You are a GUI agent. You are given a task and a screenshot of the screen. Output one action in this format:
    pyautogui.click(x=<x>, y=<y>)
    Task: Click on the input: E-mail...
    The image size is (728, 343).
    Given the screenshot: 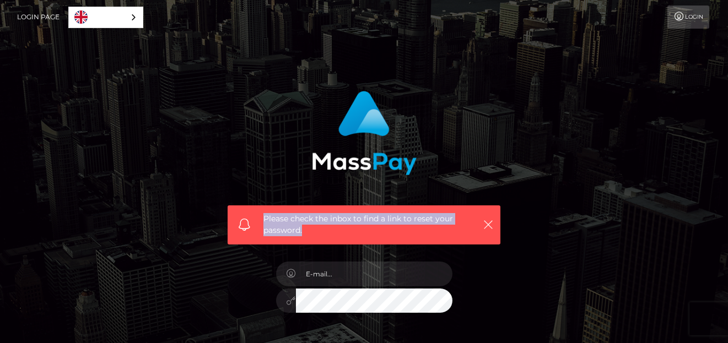 What is the action you would take?
    pyautogui.click(x=374, y=274)
    